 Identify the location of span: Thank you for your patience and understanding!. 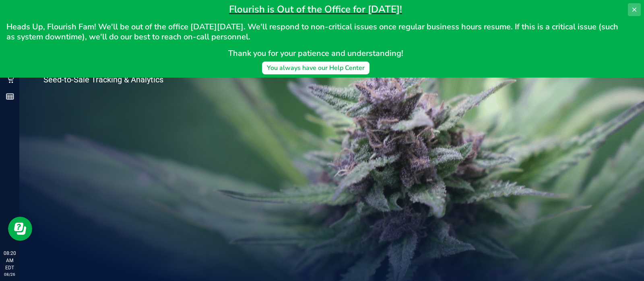
(315, 53).